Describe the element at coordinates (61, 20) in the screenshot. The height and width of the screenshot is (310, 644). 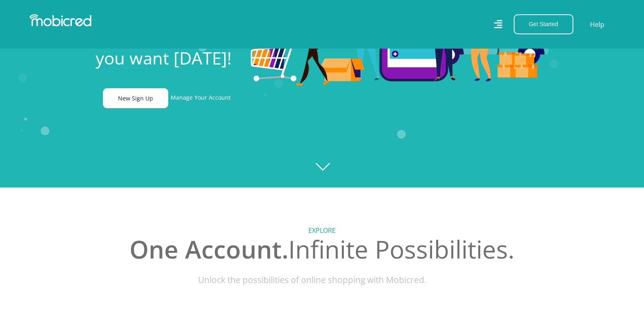
I see `img: Mobicred` at that location.